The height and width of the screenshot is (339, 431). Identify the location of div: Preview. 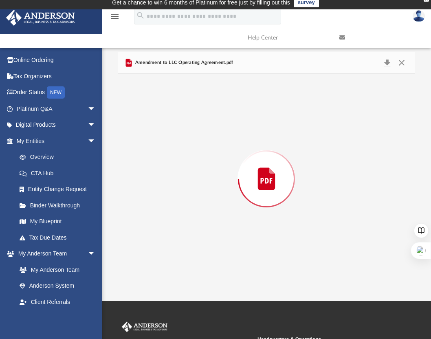
(266, 168).